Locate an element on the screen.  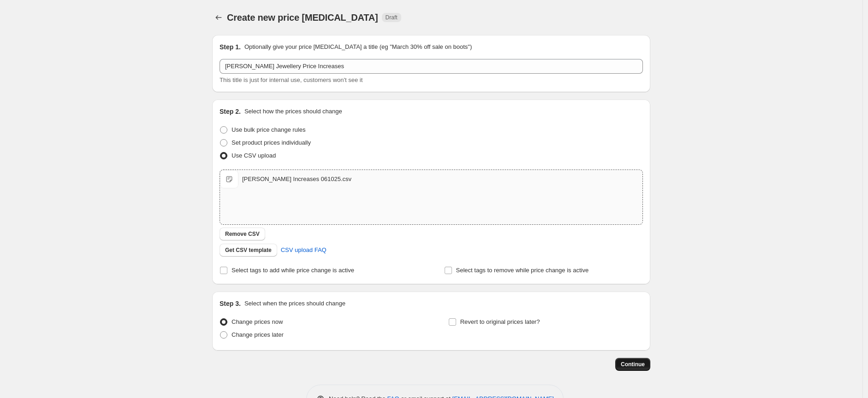
span: Remove CSV is located at coordinates (242, 234).